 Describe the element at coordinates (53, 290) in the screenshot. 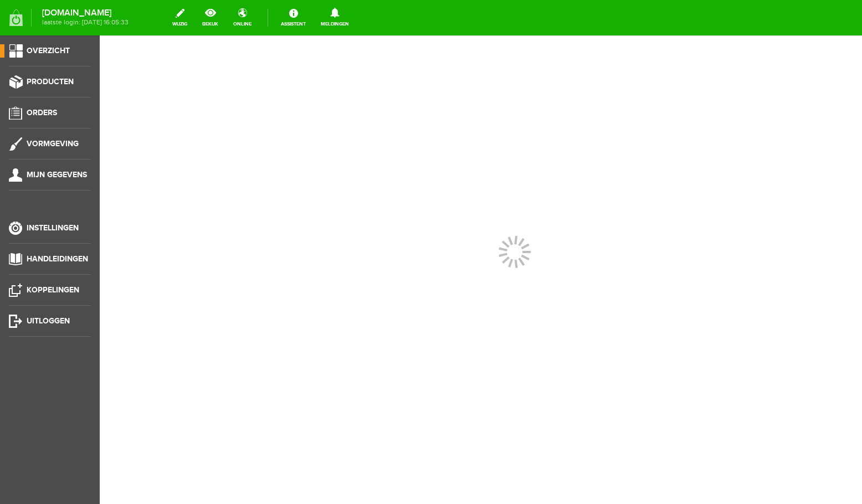

I see `span: Koppelingen` at that location.